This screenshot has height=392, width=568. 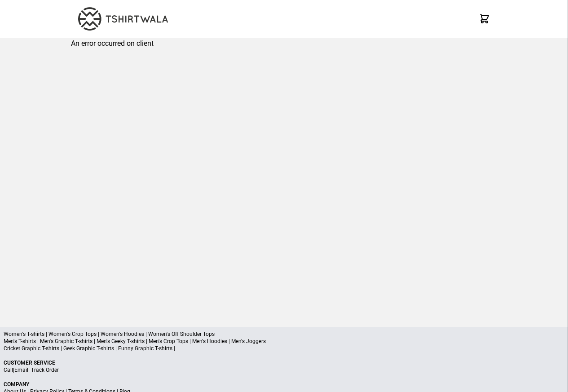 I want to click on p: Women's T-shirts | Women's Crop Tops | Women's Hoodies | Women's Off Shoulder Tops, so click(x=284, y=334).